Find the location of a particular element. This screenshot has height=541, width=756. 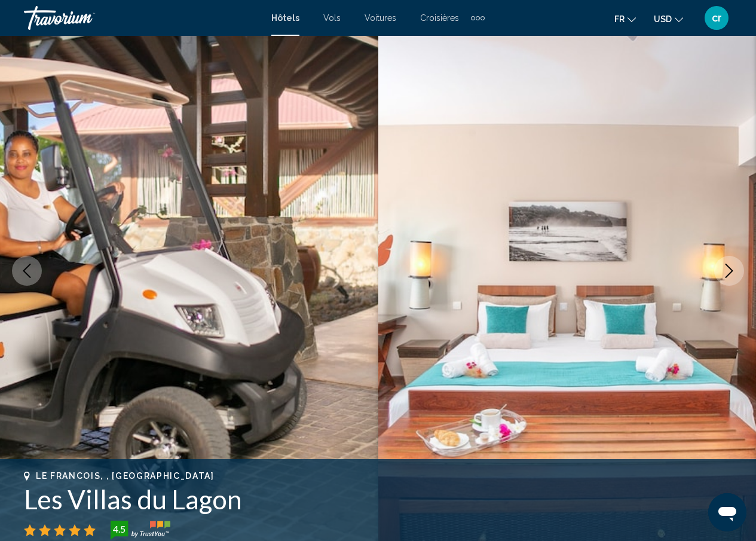

button: Extra navigation items is located at coordinates (477, 17).